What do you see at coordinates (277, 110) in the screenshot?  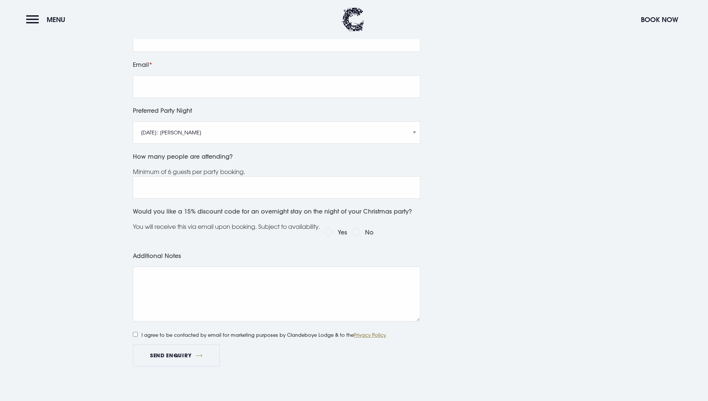 I see `label: Preferred Party Night` at bounding box center [277, 110].